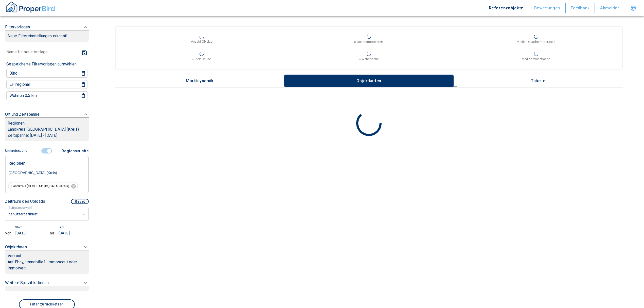 The height and width of the screenshot is (308, 644). What do you see at coordinates (538, 81) in the screenshot?
I see `p: Tabelle` at bounding box center [538, 81].